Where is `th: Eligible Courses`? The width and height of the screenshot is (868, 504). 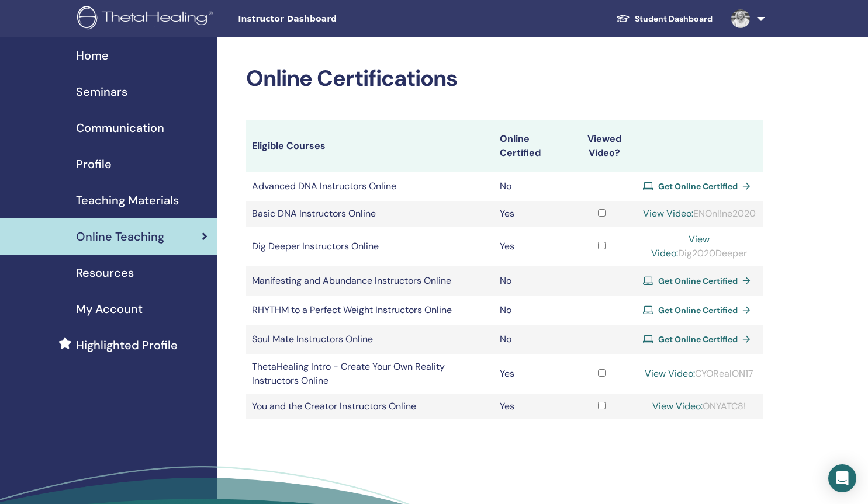
th: Eligible Courses is located at coordinates (370, 146).